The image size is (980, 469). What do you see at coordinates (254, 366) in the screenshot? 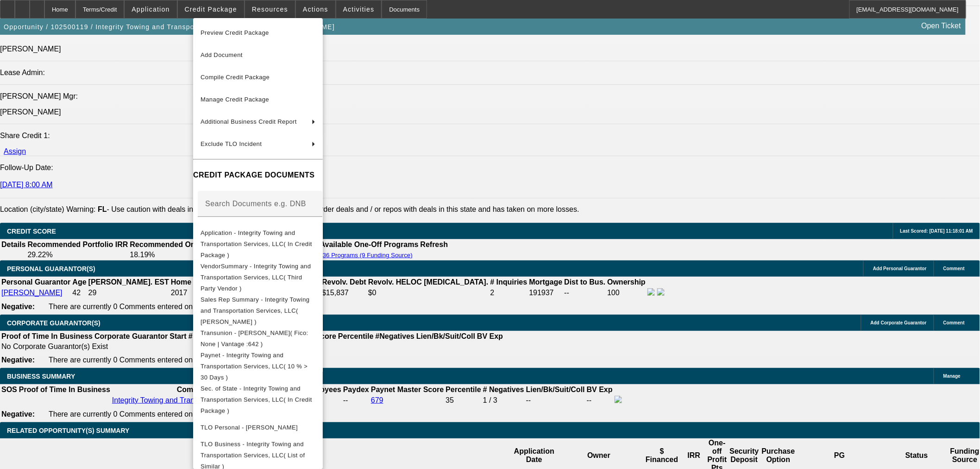
I see `span: Paynet - Integrity Towing and Transportation Services, LLC( 10 % > 30 Days )` at bounding box center [254, 366].